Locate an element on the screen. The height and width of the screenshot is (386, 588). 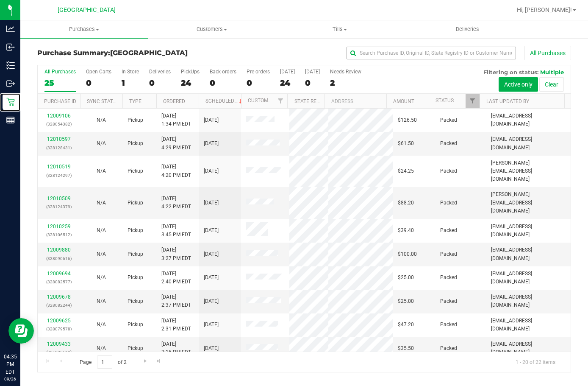
span: Purchases is located at coordinates (84, 30).